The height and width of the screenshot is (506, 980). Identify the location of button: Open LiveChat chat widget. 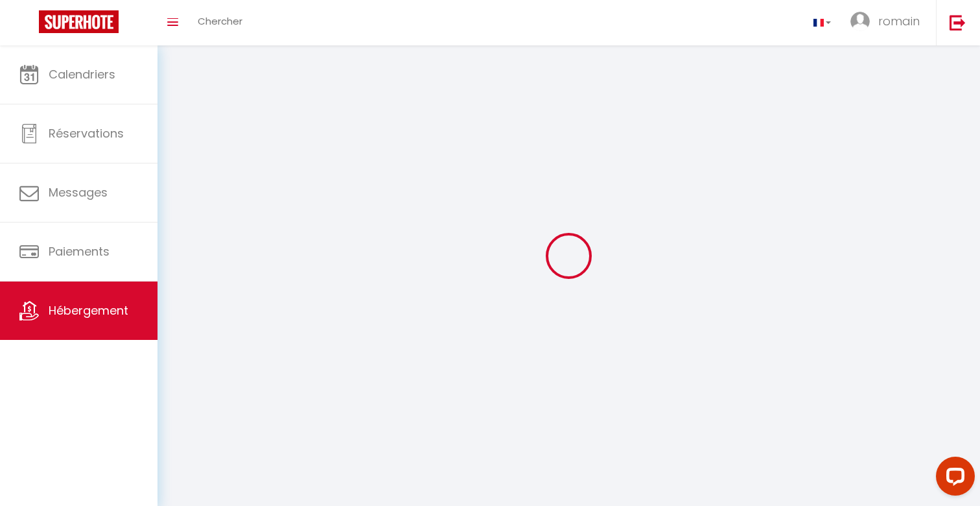
(30, 25).